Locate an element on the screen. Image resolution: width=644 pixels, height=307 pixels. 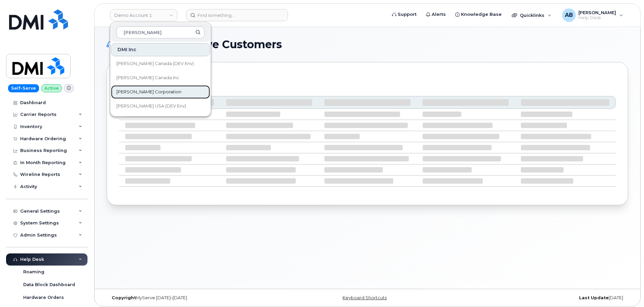
input: Search is located at coordinates (160, 32).